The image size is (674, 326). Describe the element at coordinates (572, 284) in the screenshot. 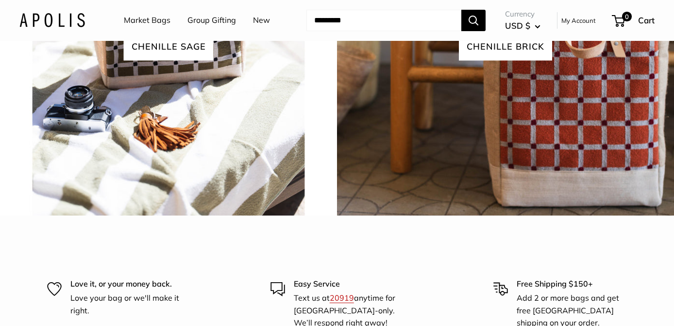

I see `p: Free Shipping $150+` at that location.